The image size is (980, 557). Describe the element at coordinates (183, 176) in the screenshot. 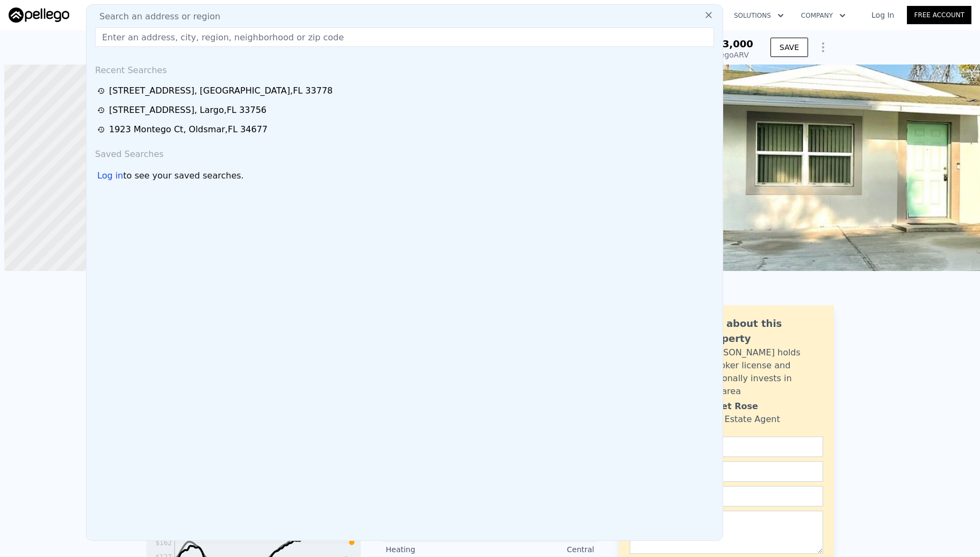

I see `span: to see your saved searches.` at that location.